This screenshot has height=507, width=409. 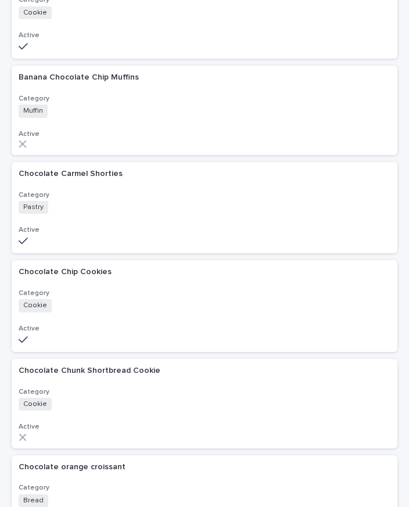 I want to click on p: Chocolate Carmel Shorties, so click(x=71, y=173).